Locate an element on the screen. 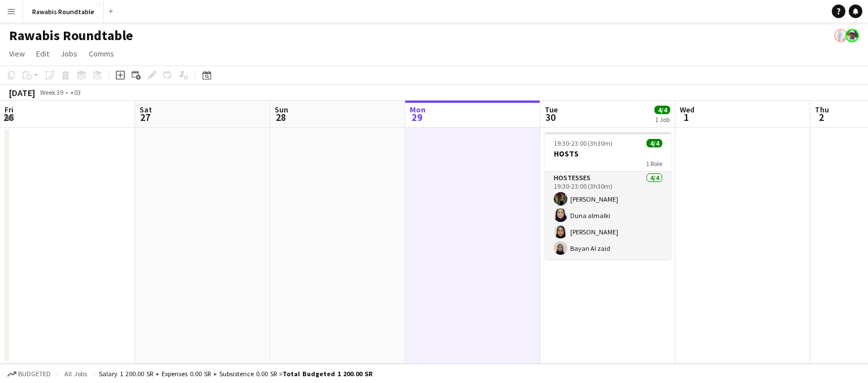  span: Budgeted is located at coordinates (34, 374).